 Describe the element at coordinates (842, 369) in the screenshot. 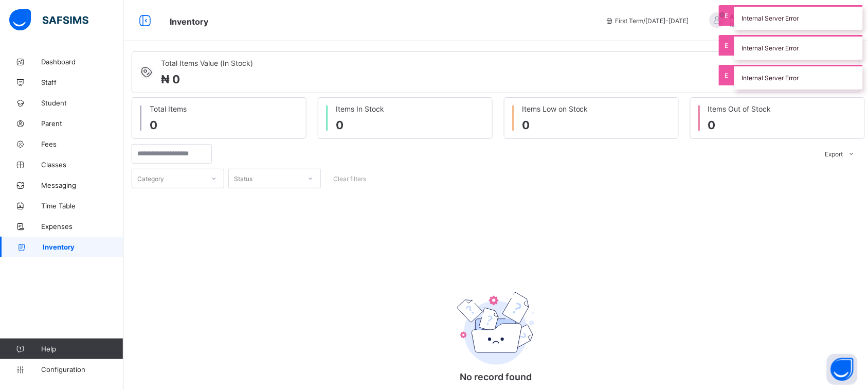

I see `button: Open asap` at that location.